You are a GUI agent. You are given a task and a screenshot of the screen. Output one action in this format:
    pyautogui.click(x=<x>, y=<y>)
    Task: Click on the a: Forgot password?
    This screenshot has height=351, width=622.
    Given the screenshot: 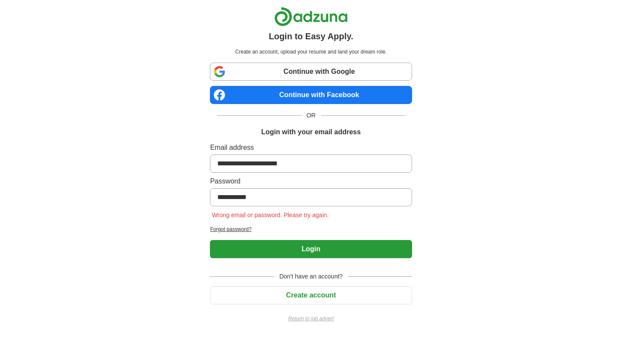 What is the action you would take?
    pyautogui.click(x=310, y=229)
    